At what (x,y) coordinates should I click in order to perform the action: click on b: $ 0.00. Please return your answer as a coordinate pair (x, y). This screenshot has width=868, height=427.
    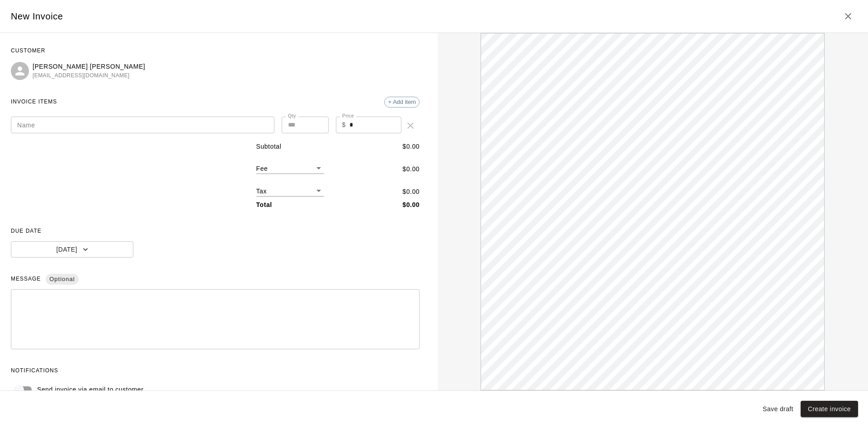
    Looking at the image, I should click on (411, 205).